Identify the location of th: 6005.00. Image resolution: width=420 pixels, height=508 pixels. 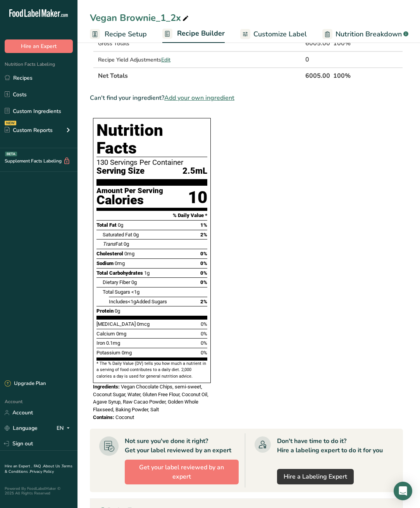
(318, 75).